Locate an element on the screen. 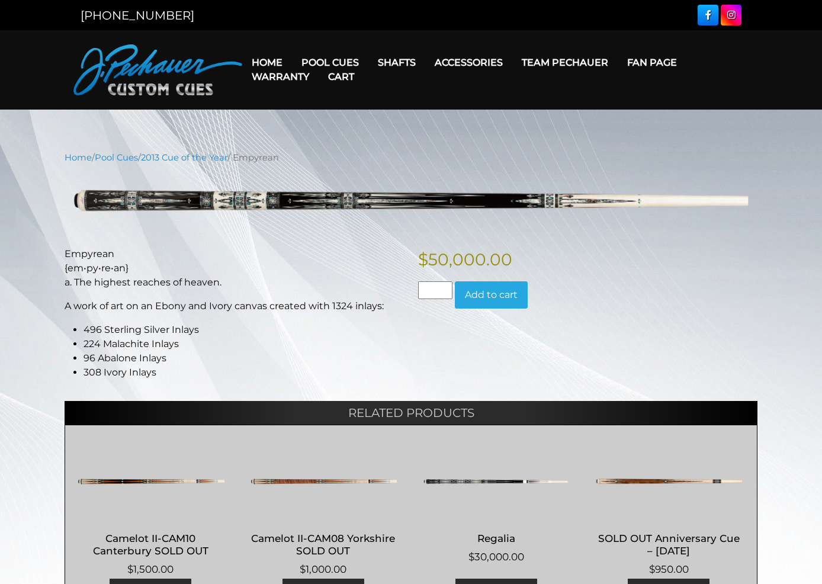 The width and height of the screenshot is (822, 584). h2: Camelot II-CAM10 Canterbury SOLD OUT is located at coordinates (150, 545).